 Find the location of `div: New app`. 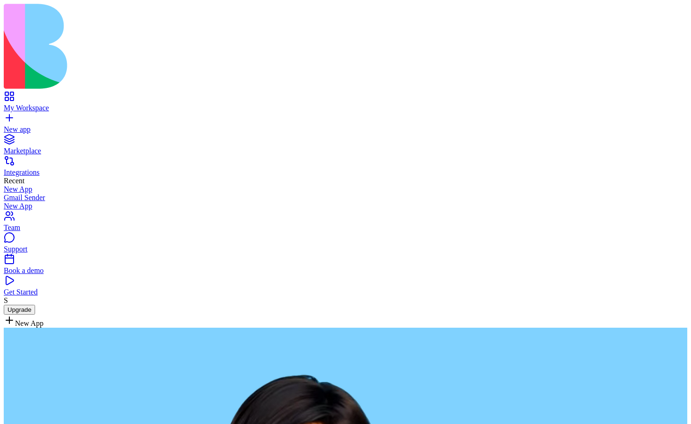

div: New app is located at coordinates (345, 130).